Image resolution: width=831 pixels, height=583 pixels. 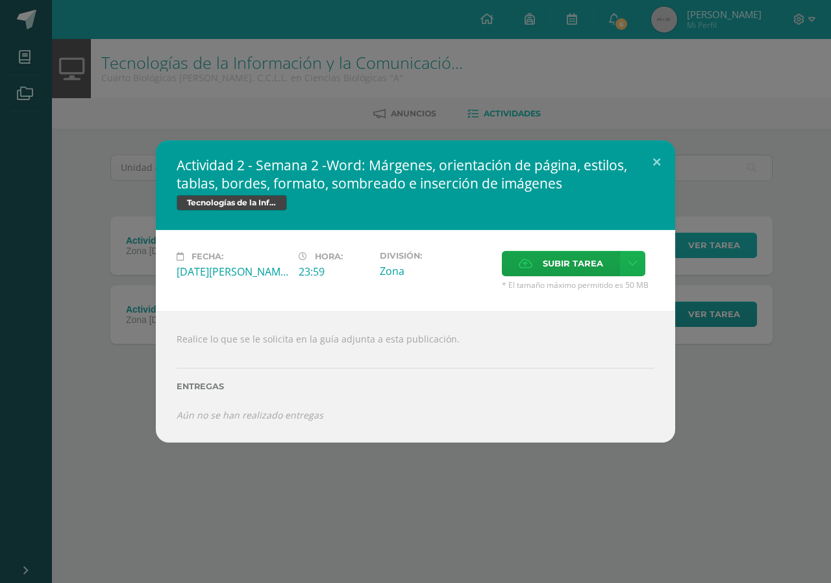 I want to click on div: Realice lo que se le solicita en la guía adjunta a esta publicación., so click(x=416, y=377).